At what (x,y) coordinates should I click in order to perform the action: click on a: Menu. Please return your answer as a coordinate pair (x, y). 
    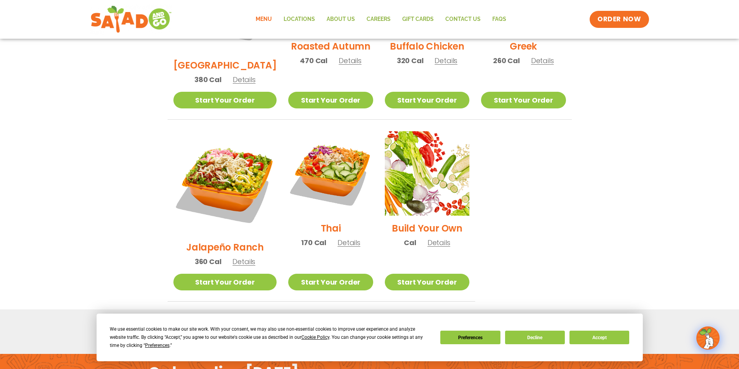
    Looking at the image, I should click on (264, 19).